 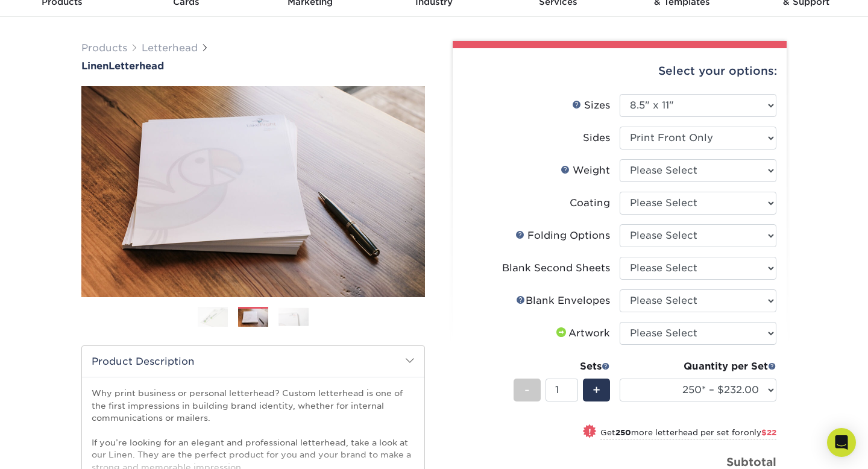 What do you see at coordinates (563, 236) in the screenshot?
I see `div: Folding Options` at bounding box center [563, 236].